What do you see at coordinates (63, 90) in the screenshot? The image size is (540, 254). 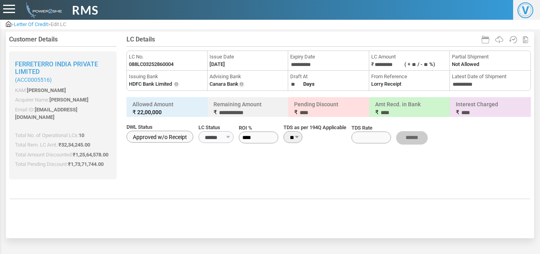 I see `p: KAM:` at bounding box center [63, 90].